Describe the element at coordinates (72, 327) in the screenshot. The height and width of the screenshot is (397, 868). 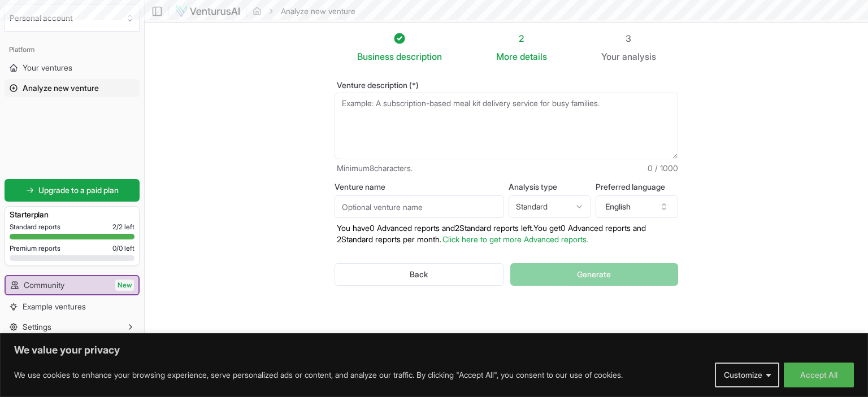
I see `button: Settings` at that location.